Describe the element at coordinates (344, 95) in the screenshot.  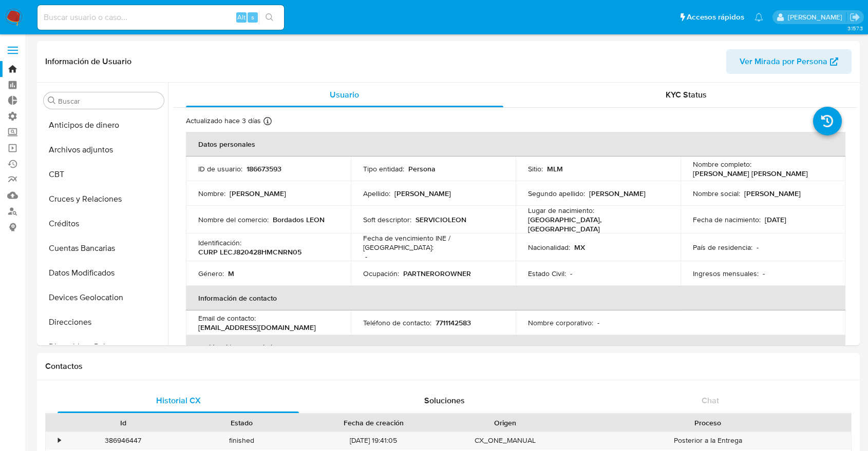
I see `span: Usuario` at that location.